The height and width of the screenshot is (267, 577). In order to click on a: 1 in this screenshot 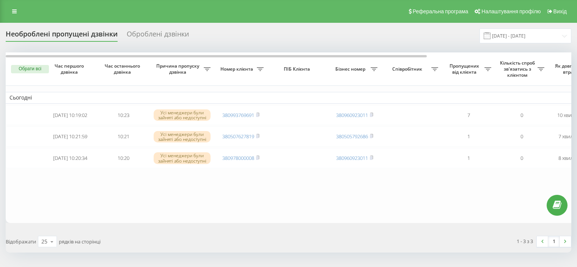, I will do `click(554, 241)`.